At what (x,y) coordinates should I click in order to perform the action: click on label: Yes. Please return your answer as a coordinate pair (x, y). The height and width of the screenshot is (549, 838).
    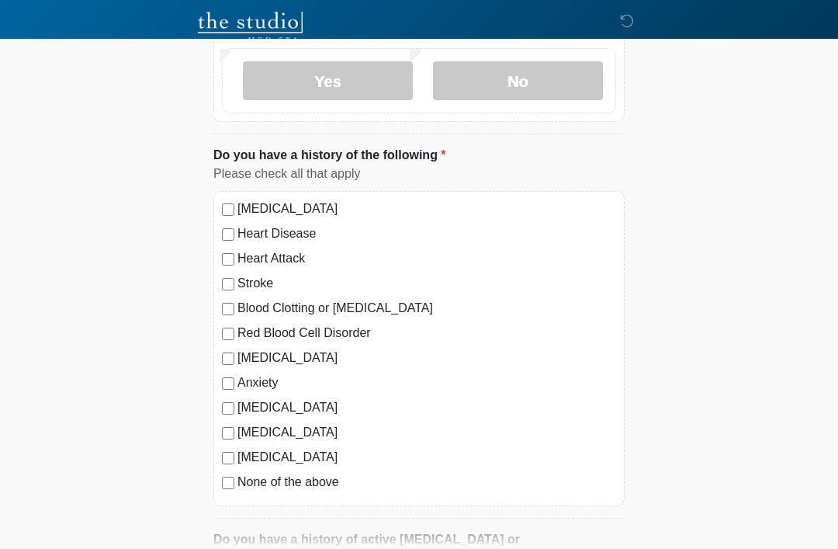
    Looking at the image, I should click on (327, 81).